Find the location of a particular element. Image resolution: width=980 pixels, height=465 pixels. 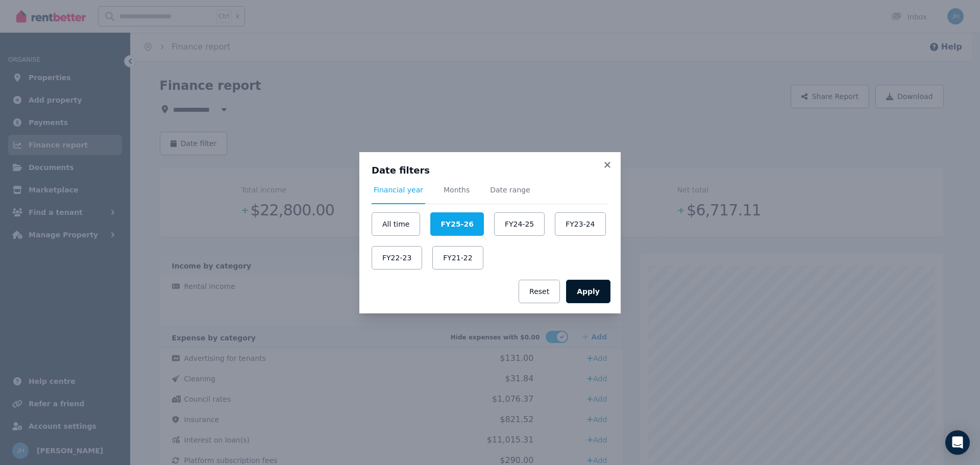

button: Apply is located at coordinates (588, 291).